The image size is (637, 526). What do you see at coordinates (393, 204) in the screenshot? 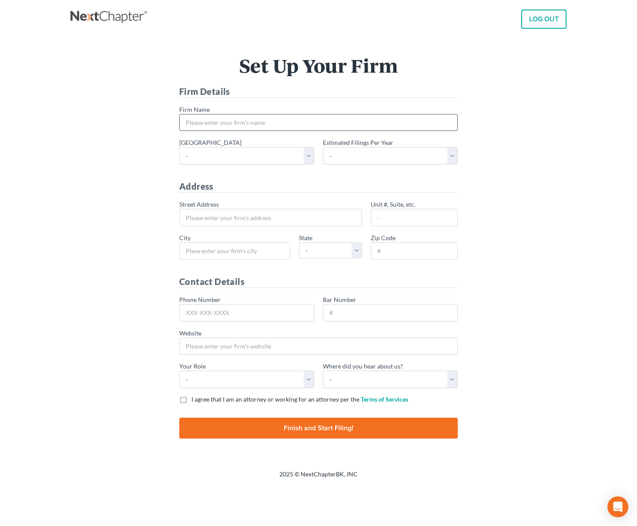
I see `label: Unit #, Suite, etc.` at bounding box center [393, 204].